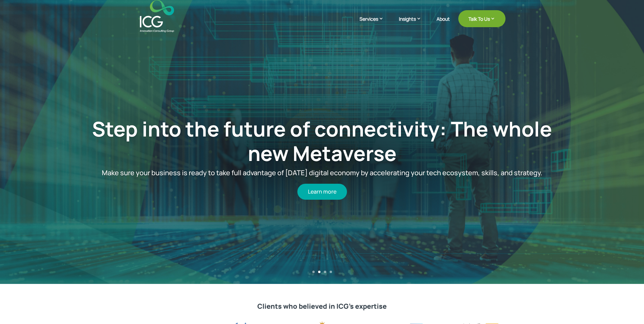 Image resolution: width=644 pixels, height=324 pixels. What do you see at coordinates (322, 141) in the screenshot?
I see `a: Step into the future of connectivity: The whole new Metaverse` at bounding box center [322, 141].